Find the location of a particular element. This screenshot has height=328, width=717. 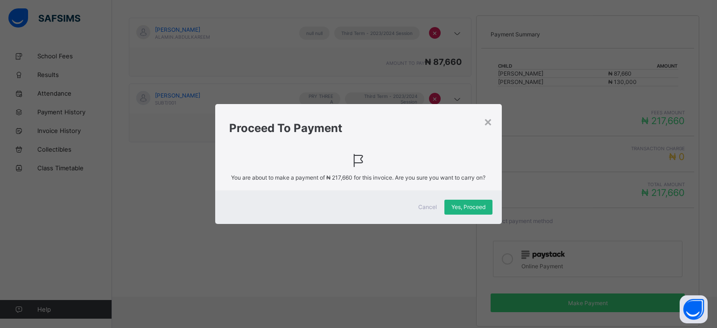

span: ₦ 217,660 is located at coordinates (339, 177).